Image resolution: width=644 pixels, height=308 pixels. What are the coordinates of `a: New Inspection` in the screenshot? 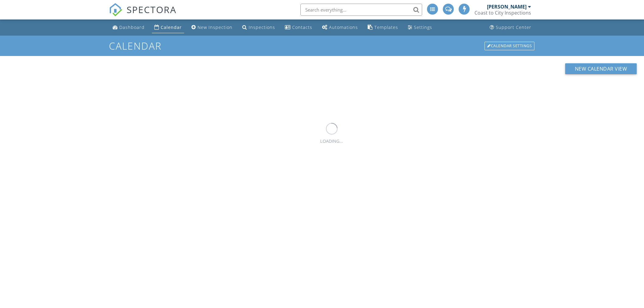 It's located at (212, 27).